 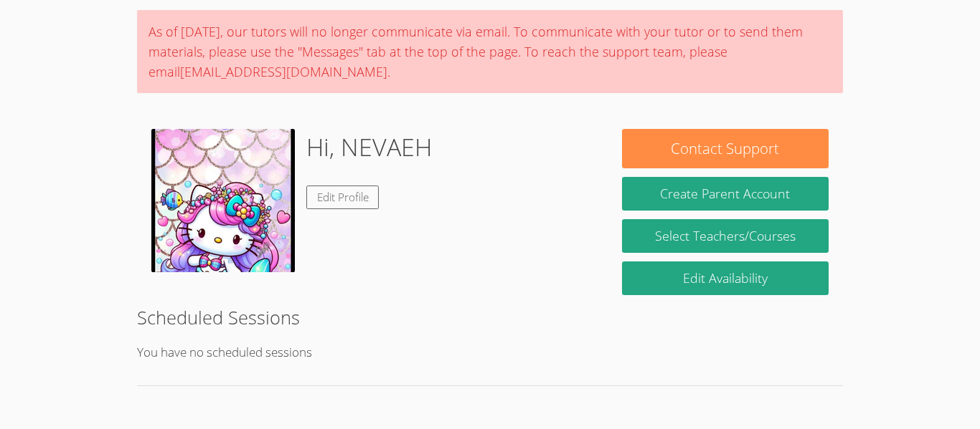 What do you see at coordinates (369, 147) in the screenshot?
I see `h1: Hi, NEVAEH` at bounding box center [369, 147].